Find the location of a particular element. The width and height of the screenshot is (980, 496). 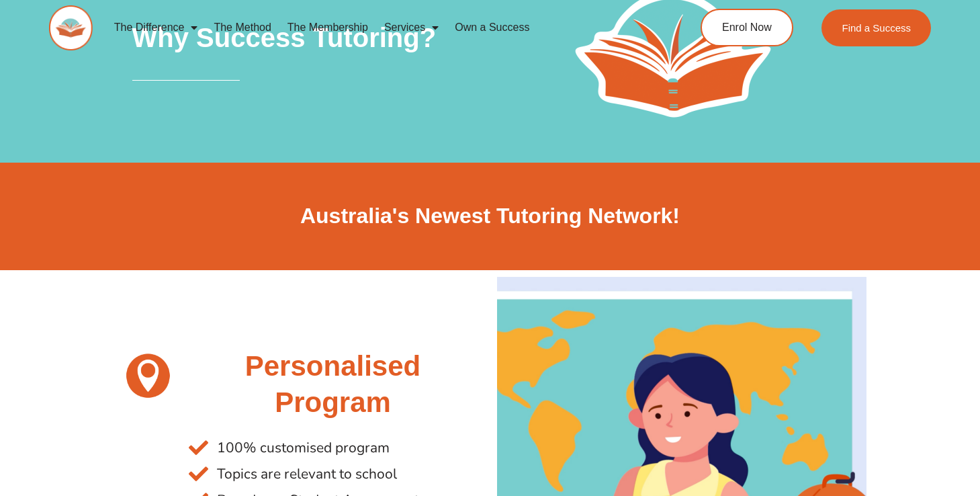

a: Own a Success is located at coordinates (492, 27).